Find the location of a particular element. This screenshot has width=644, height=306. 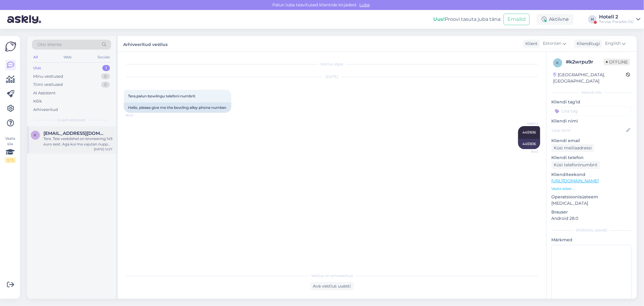

div: AI Assistent is located at coordinates (45, 93).